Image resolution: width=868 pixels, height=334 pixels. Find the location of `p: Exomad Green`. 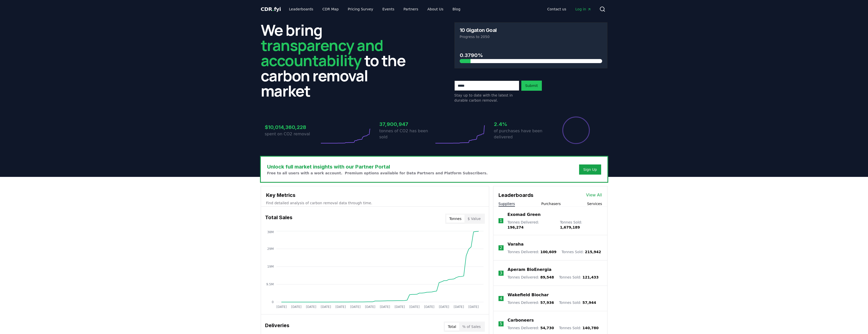

p: Exomad Green is located at coordinates (524, 215).